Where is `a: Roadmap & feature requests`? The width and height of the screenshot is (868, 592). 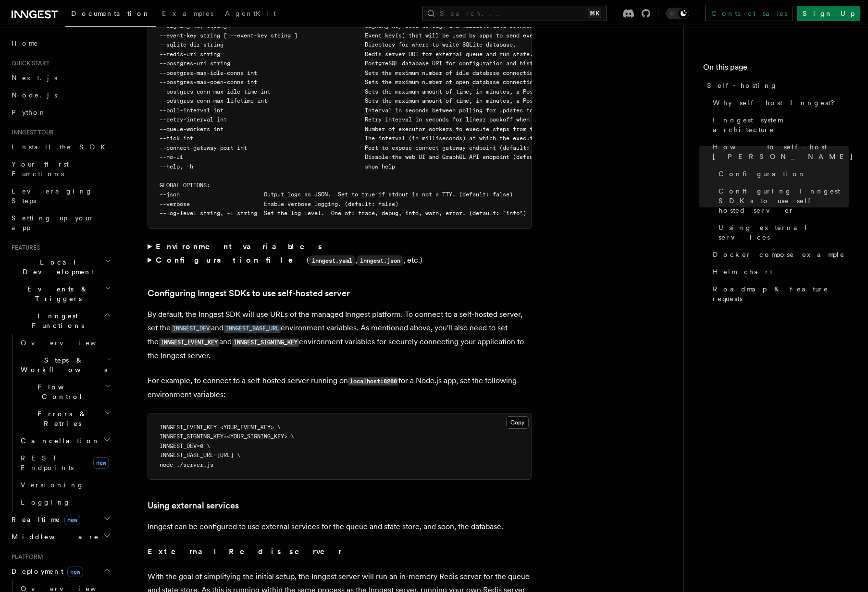 a: Roadmap & feature requests is located at coordinates (779, 294).